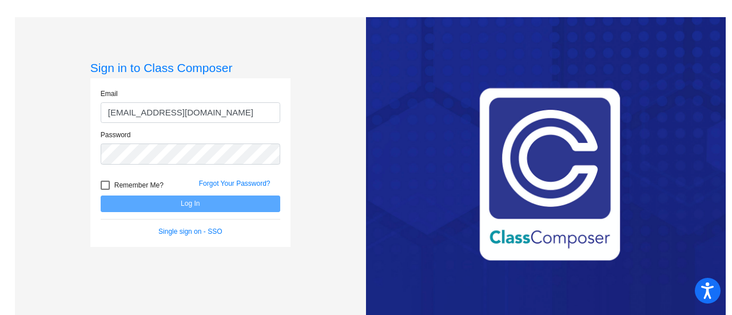  I want to click on button: Log In, so click(190, 204).